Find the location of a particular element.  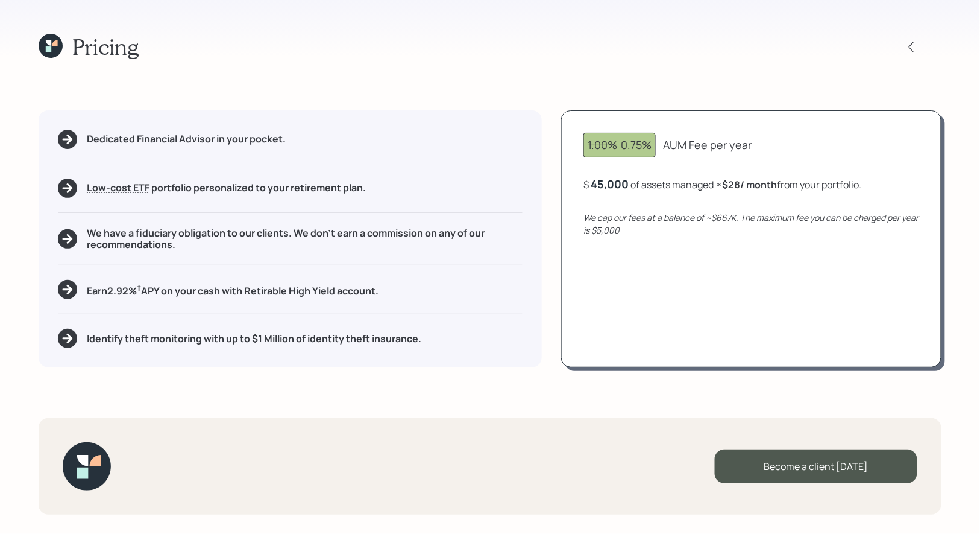

b: $28 / month is located at coordinates (749, 185).